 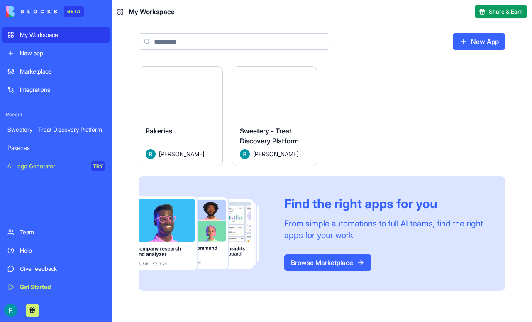 What do you see at coordinates (56, 148) in the screenshot?
I see `a: Pakeries` at bounding box center [56, 148].